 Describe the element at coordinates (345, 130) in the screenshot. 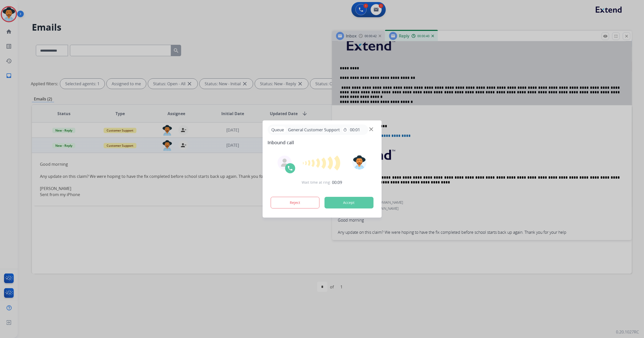

I see `mat-icon: timer` at that location.